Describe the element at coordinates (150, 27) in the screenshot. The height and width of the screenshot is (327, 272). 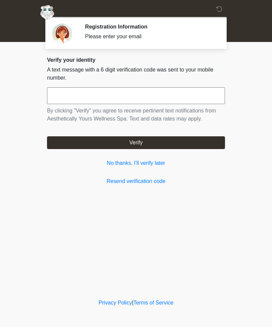
I see `h2: Registration Information` at that location.